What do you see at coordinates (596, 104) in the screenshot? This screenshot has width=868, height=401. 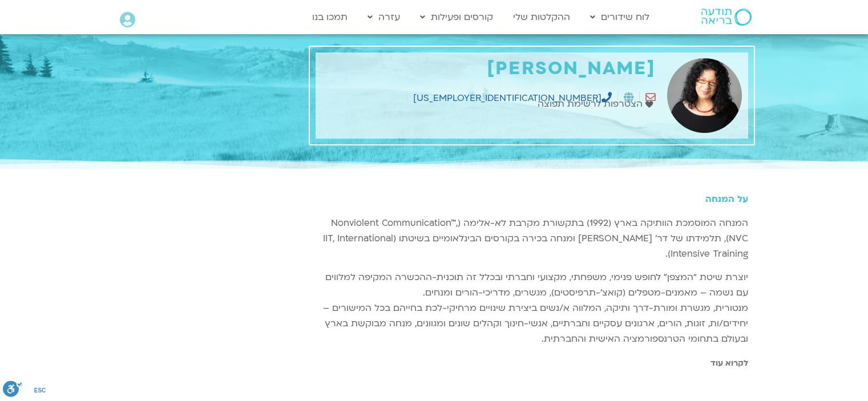 I see `a: הצטרפות לרשימת תפוצה` at bounding box center [596, 104].